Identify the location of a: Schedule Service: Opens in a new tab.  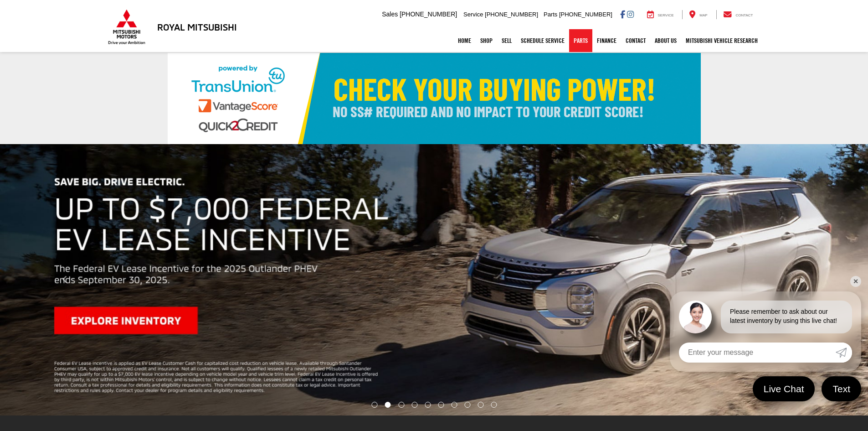
(542, 41).